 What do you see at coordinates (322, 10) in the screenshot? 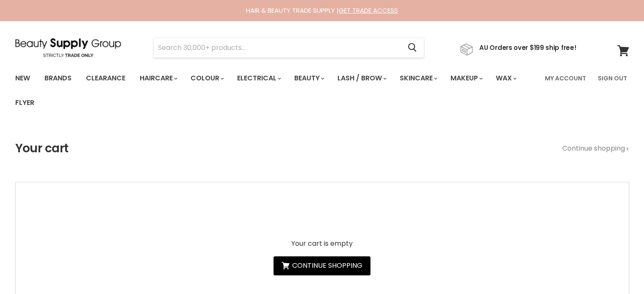
I see `div: HAIR & BEAUTY TRADE SUPPLY |` at bounding box center [322, 10].